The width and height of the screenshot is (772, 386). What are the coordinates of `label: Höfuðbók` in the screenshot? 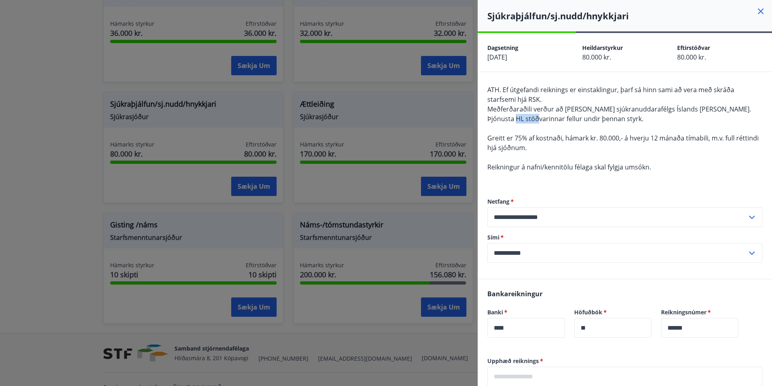 It's located at (613, 312).